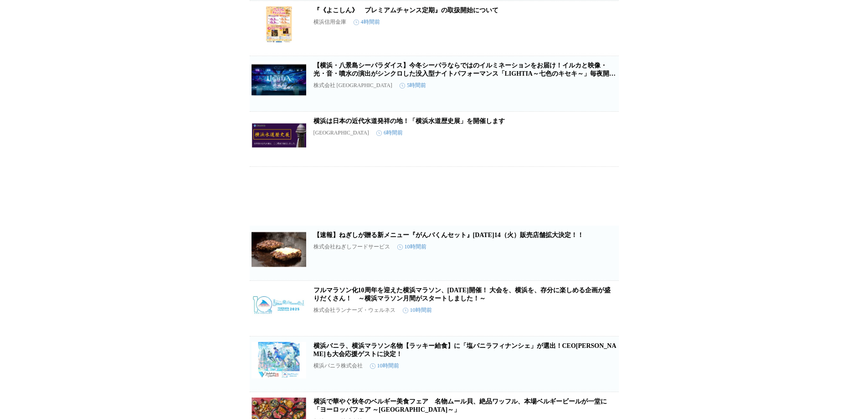 The width and height of the screenshot is (868, 419). Describe the element at coordinates (338, 365) in the screenshot. I see `p: 横浜バニラ株式会社` at that location.